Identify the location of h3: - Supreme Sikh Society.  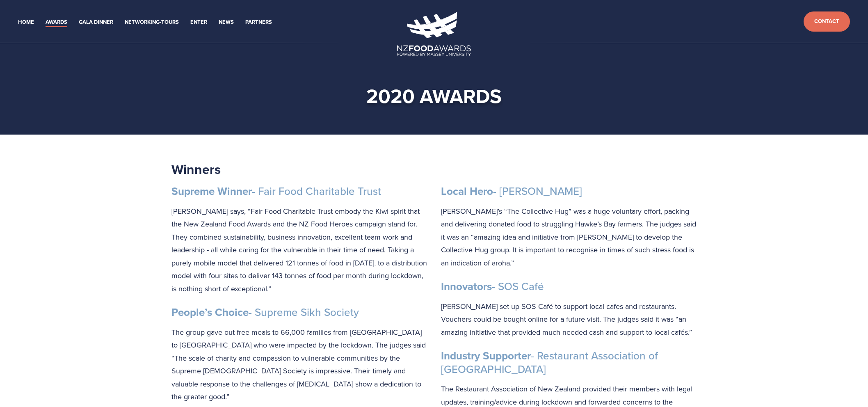
(299, 312).